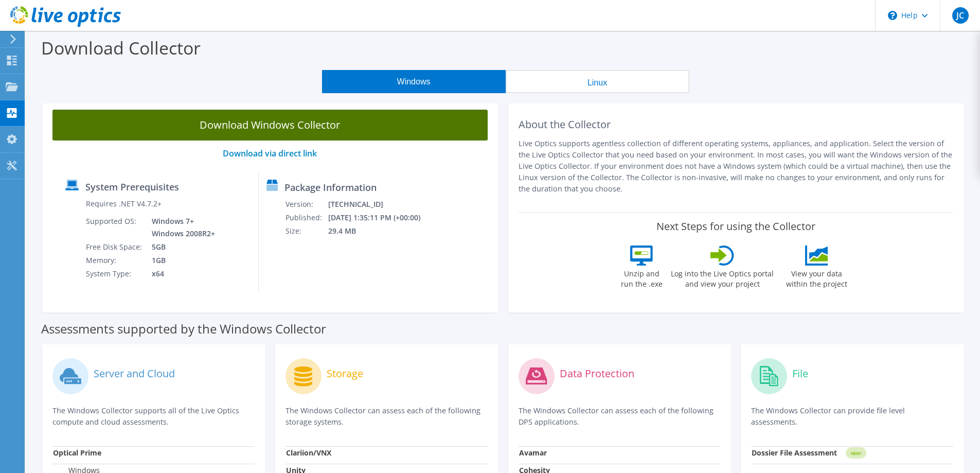  What do you see at coordinates (306, 204) in the screenshot?
I see `td: Version:` at bounding box center [306, 204].